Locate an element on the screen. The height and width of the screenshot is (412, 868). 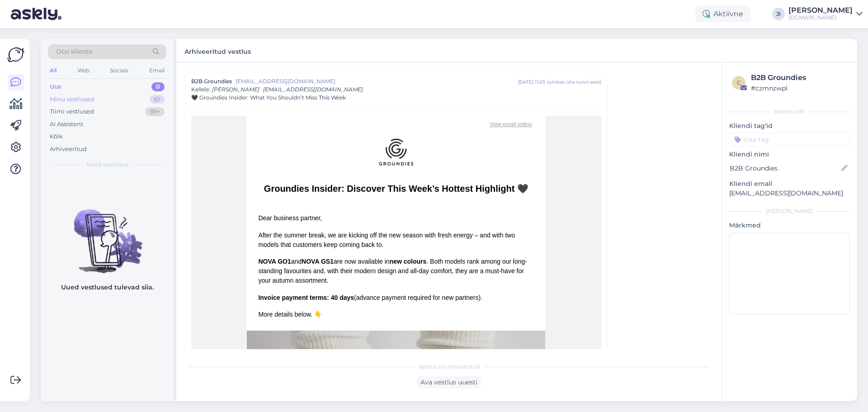
span: B2B Groundies is located at coordinates (212, 81).